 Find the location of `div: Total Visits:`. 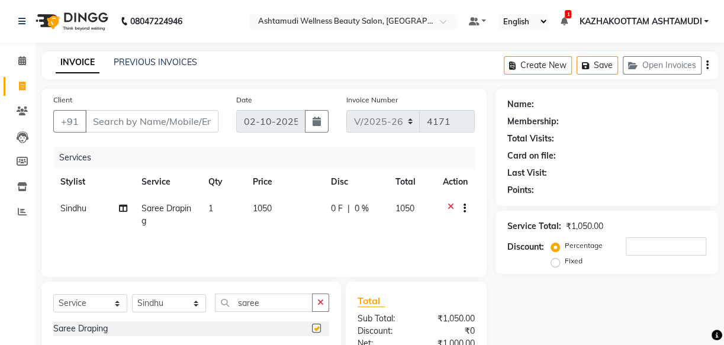

div: Total Visits: is located at coordinates (530, 139).